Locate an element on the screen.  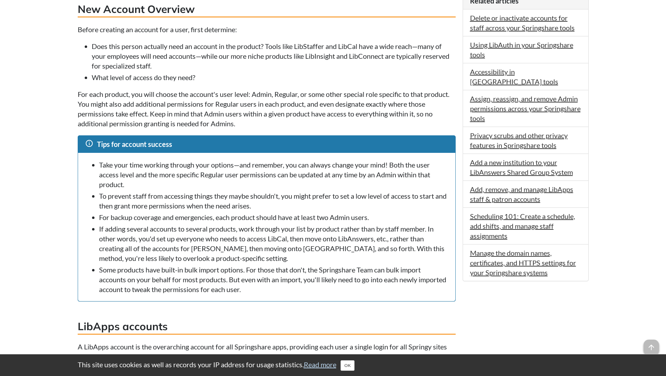
li: Some products have built-in bulk import options. For those that don't, the Springshare Team can b... is located at coordinates (273, 279).